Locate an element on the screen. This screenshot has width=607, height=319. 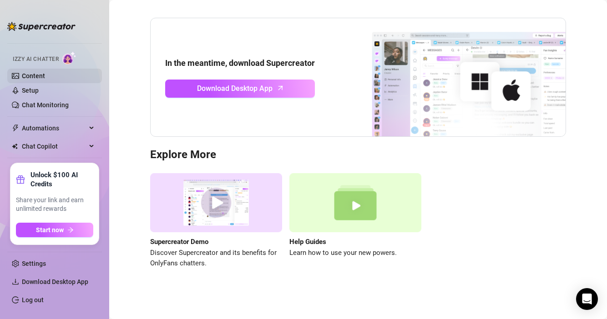
img: help guides is located at coordinates (355, 203).